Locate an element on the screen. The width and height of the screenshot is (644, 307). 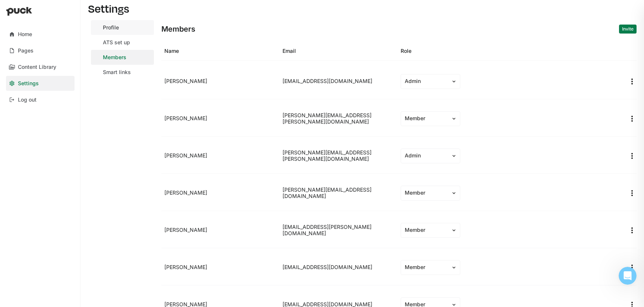
div: Thanks! Stay up to date on tax trends and learn product tips and tricks at an upcoming [PERSON_NA... is located at coordinates (85, 191).